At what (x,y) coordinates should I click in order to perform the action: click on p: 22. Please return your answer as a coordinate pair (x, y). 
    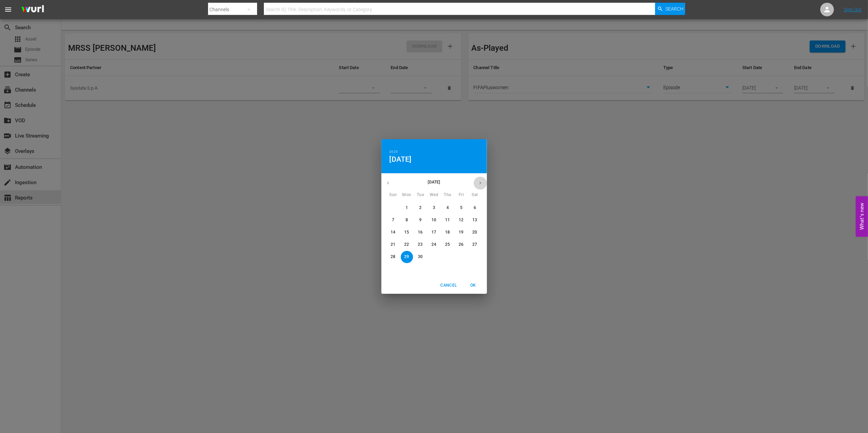
    Looking at the image, I should click on (406, 244).